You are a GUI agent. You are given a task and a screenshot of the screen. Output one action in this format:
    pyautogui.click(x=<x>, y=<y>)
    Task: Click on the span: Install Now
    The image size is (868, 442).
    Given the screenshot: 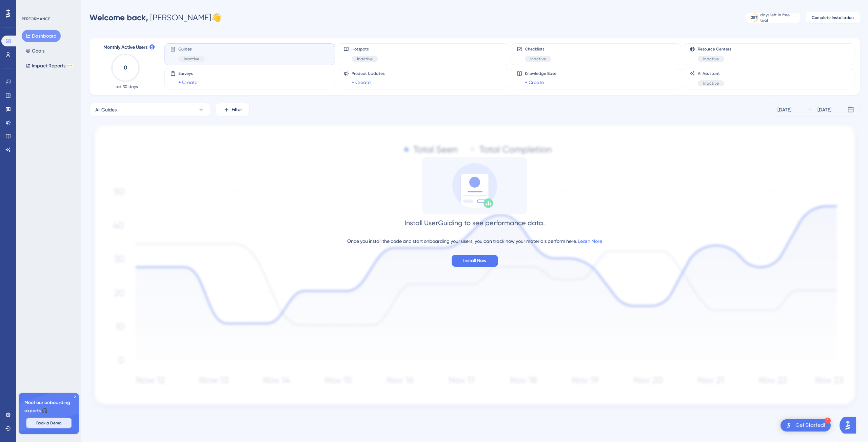 What is the action you would take?
    pyautogui.click(x=475, y=261)
    